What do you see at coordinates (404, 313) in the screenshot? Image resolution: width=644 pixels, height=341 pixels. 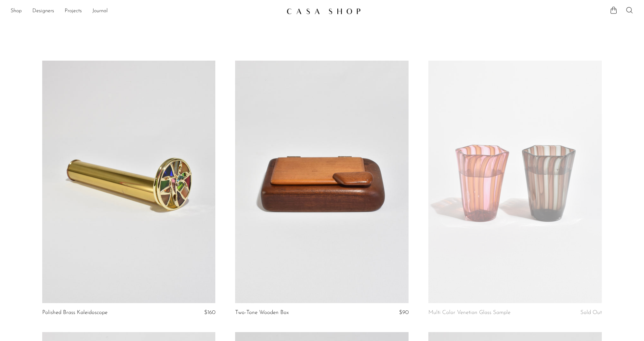 I see `span: $90` at bounding box center [404, 313].